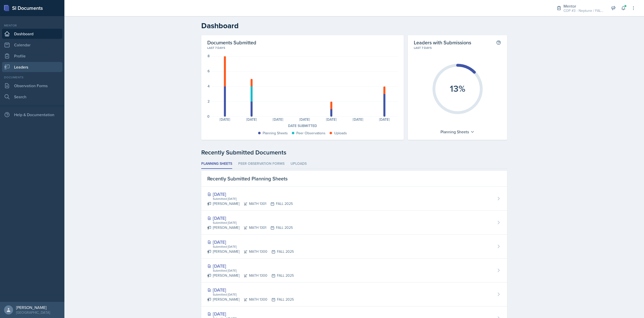  What do you see at coordinates (209, 101) in the screenshot?
I see `div: 2` at bounding box center [209, 101].